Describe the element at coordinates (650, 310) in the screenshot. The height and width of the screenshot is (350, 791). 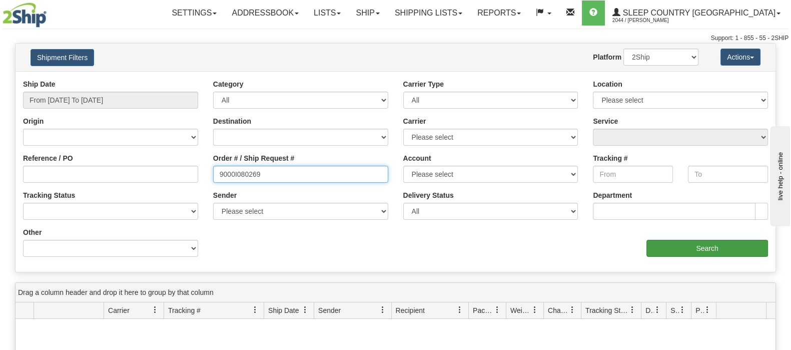
I see `span: Delivery Status` at that location.